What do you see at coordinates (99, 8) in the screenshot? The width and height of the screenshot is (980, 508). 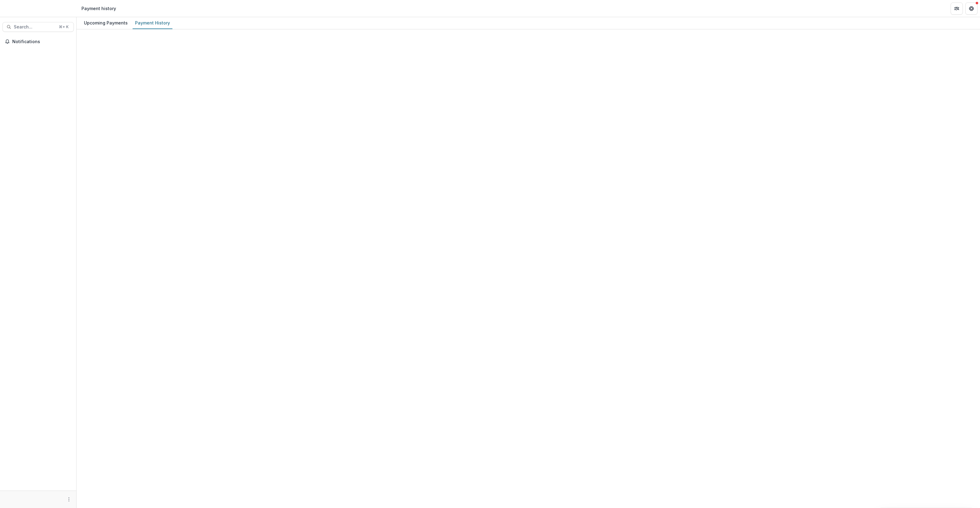 I see `nav: breadcrumb` at bounding box center [99, 8].